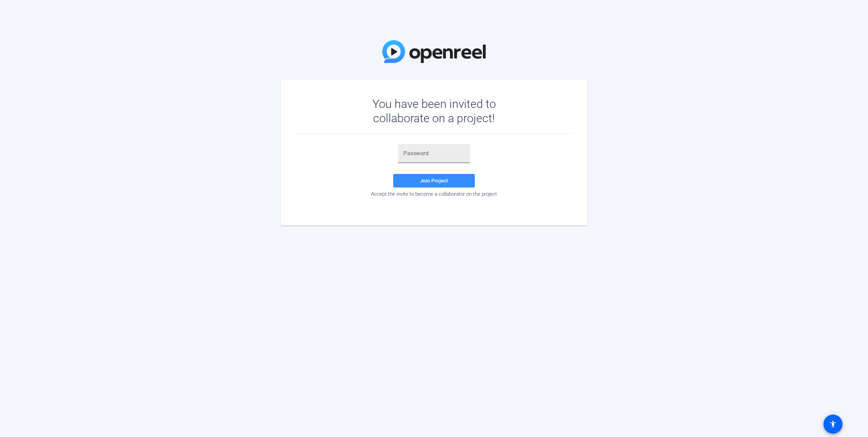 The height and width of the screenshot is (437, 868). Describe the element at coordinates (434, 180) in the screenshot. I see `button: Join Project` at that location.